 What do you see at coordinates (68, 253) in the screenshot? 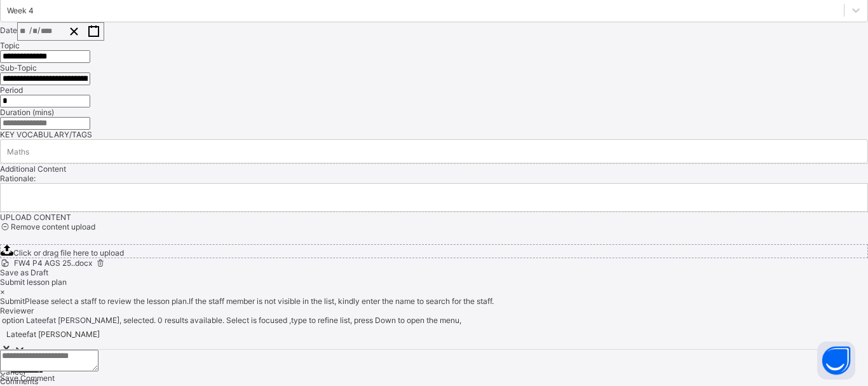
I see `span: Click or drag file here to upload` at bounding box center [68, 253].